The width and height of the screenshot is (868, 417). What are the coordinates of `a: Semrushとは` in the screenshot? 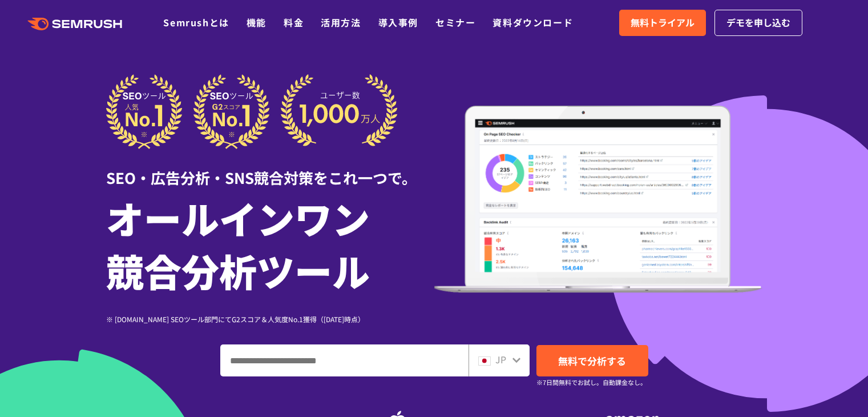 It's located at (195, 23).